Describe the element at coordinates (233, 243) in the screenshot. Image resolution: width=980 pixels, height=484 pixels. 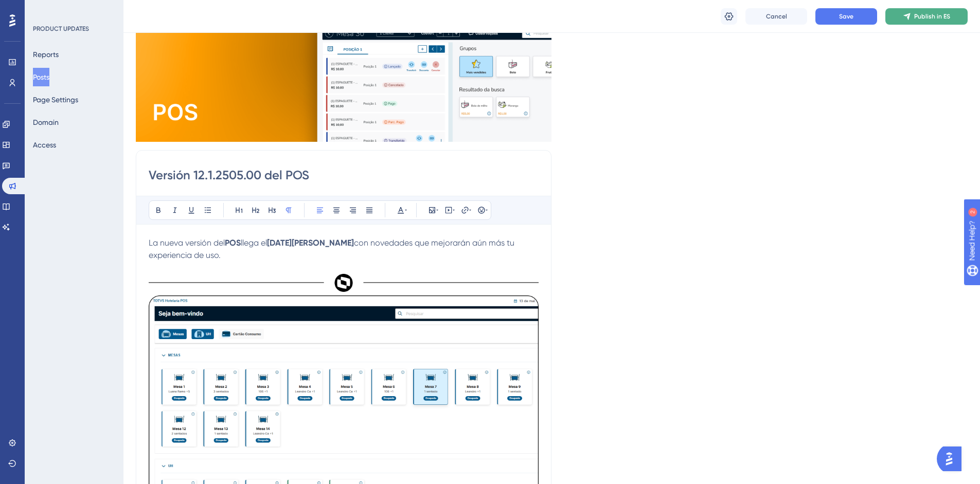
I see `strong: POS` at that location.